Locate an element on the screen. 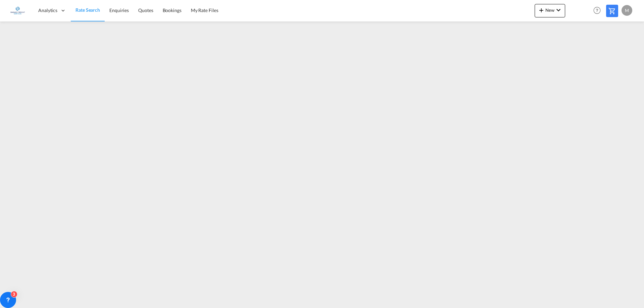  span: Quotes is located at coordinates (146, 10).